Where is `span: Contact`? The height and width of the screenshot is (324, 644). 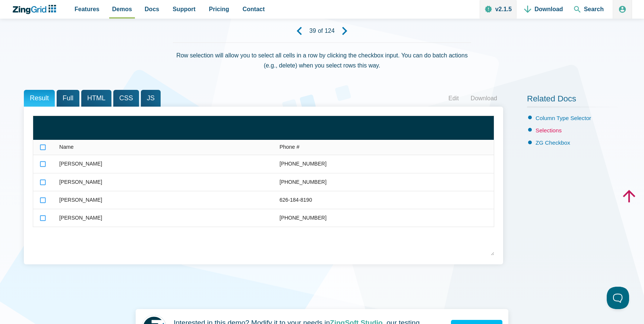
span: Contact is located at coordinates (254, 9).